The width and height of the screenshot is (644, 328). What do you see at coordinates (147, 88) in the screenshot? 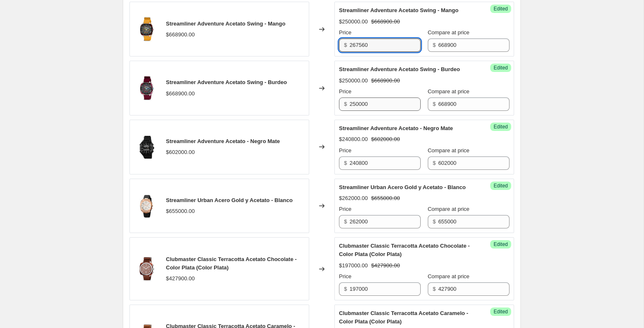
I see `img: Streamliner-Adventure-Swing-221144.SA_.SR_.41.NBDX-web_80x.jpg` at bounding box center [147, 88].